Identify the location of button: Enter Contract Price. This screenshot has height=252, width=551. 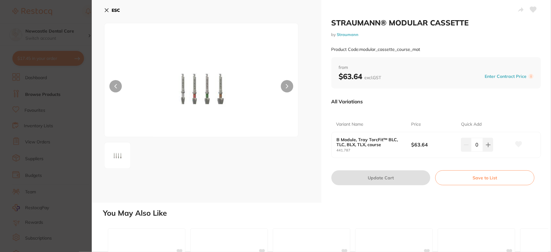
(506, 76).